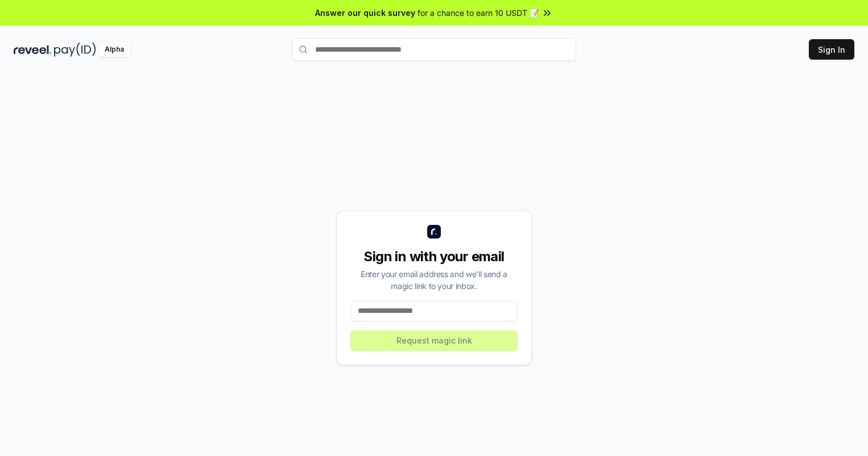 This screenshot has width=868, height=456. Describe the element at coordinates (831, 50) in the screenshot. I see `button: Sign In` at that location.